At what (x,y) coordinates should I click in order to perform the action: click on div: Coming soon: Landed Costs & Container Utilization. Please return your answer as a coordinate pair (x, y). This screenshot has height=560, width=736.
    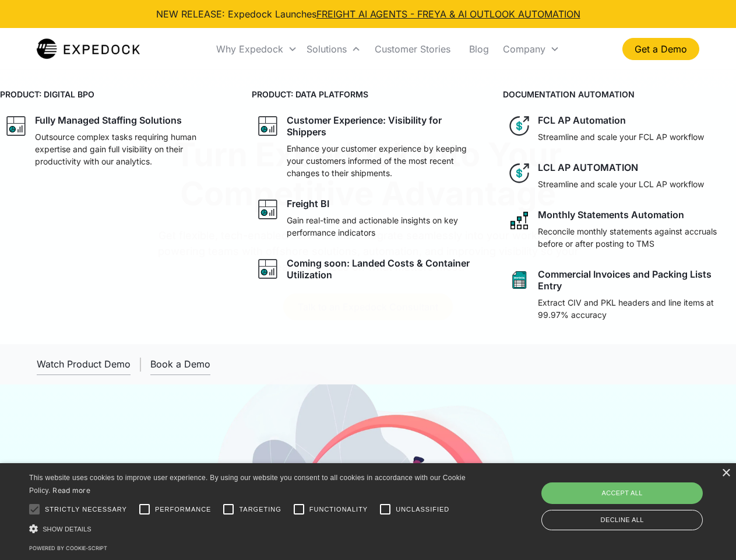
    Looking at the image, I should click on (384, 269).